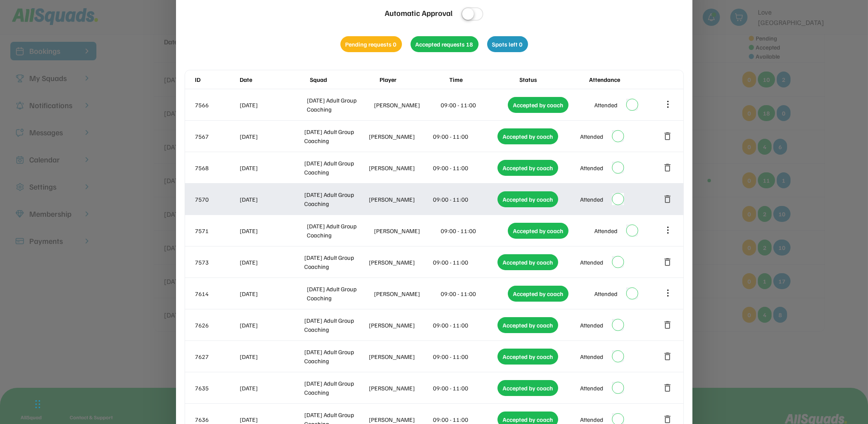  Describe the element at coordinates (217, 105) in the screenshot. I see `div: 7566` at that location.